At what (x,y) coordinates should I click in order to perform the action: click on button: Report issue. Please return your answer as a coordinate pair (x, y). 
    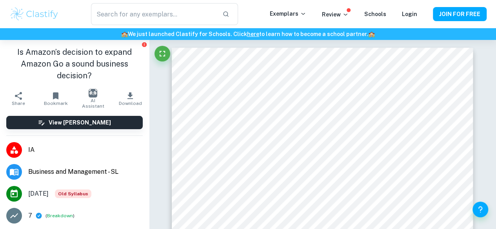
    Looking at the image, I should click on (144, 44).